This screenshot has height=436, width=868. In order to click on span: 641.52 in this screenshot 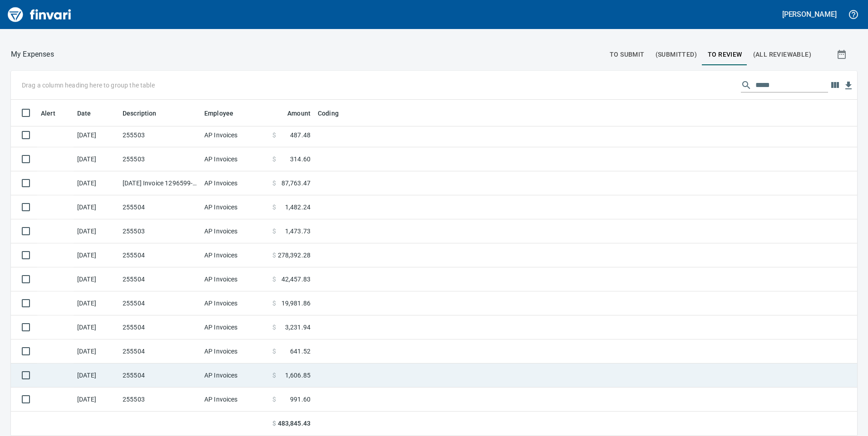, I will do `click(300, 352)`.